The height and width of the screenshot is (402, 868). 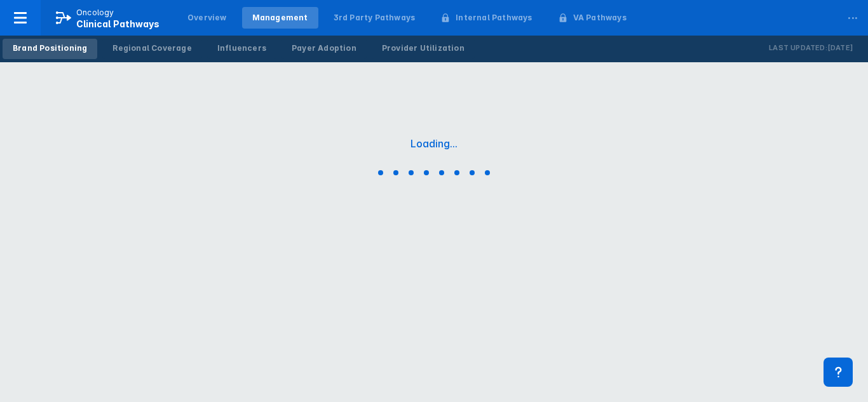 I want to click on div: Contact Support, so click(x=838, y=372).